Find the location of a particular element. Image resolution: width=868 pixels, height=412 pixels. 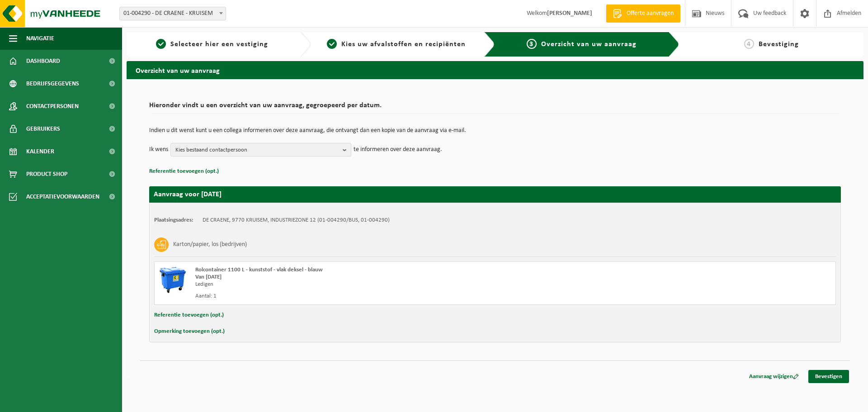

span: 2 is located at coordinates (331, 44).